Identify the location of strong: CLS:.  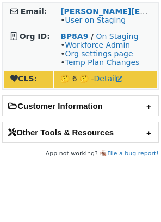
(23, 79).